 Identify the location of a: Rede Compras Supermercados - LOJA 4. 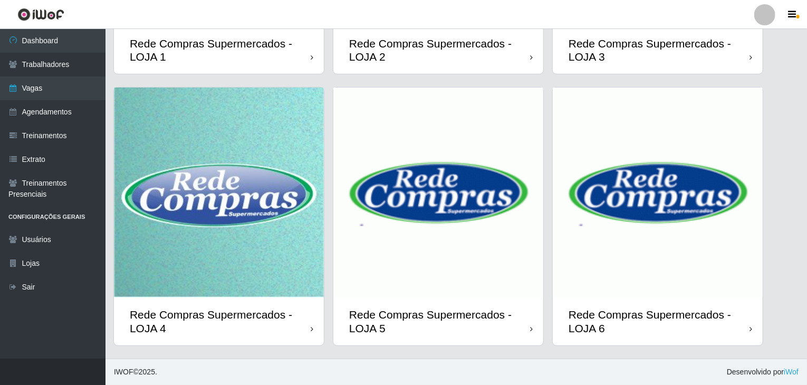
(219, 216).